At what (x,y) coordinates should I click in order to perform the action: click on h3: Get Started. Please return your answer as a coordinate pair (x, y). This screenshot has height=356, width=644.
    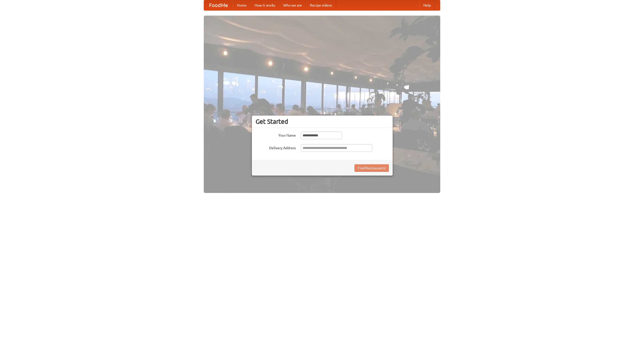
    Looking at the image, I should click on (322, 121).